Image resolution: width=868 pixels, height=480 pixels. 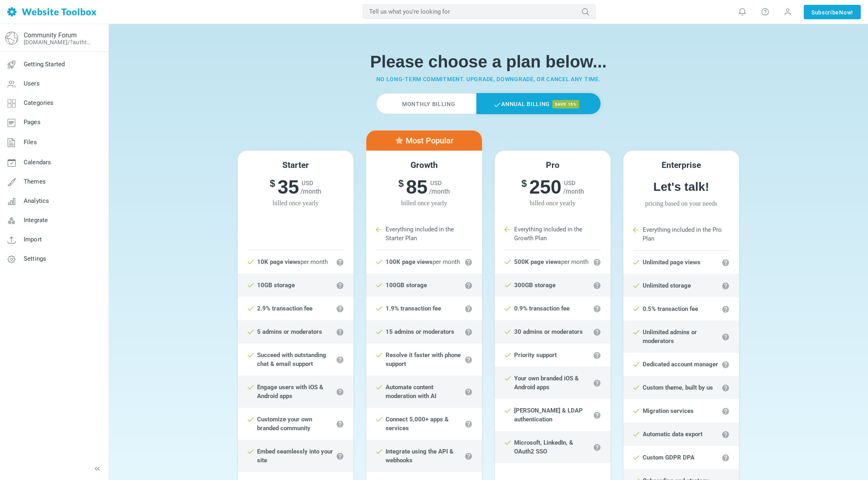 I want to click on strong: Customize your own branded community, so click(x=284, y=424).